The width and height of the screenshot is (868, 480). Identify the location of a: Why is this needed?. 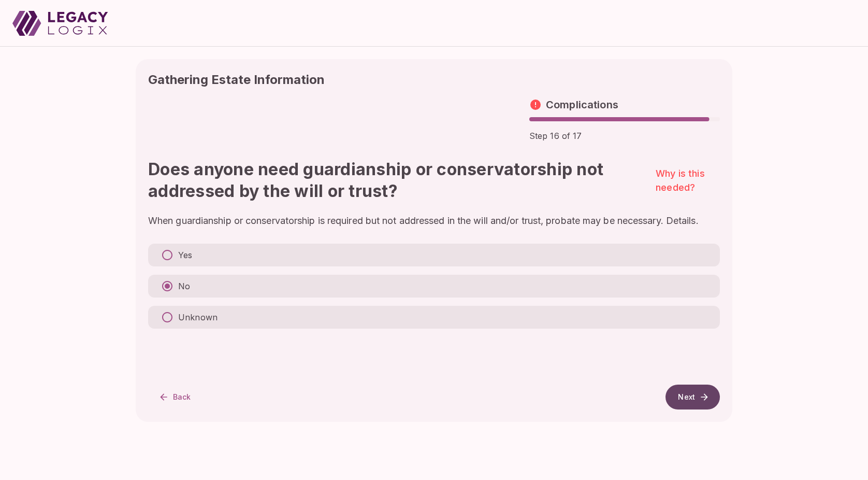
(688, 180).